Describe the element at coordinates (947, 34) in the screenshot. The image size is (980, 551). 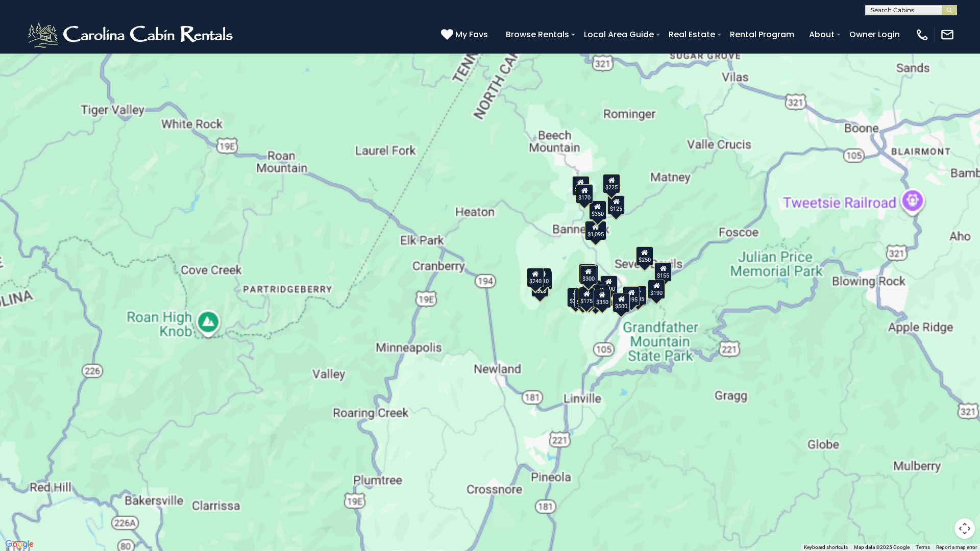
I see `img: mail-regular-white.png` at that location.